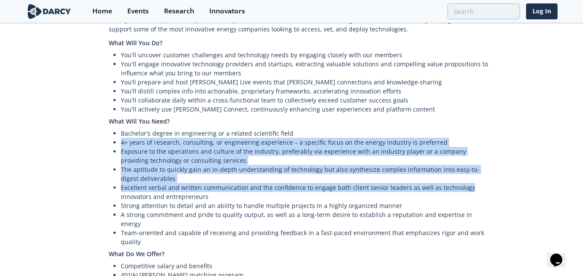 The image size is (583, 276). What do you see at coordinates (306, 206) in the screenshot?
I see `li: Strong attention to detail and an ability to handle multiple projects in a highly organized manner` at bounding box center [306, 206].